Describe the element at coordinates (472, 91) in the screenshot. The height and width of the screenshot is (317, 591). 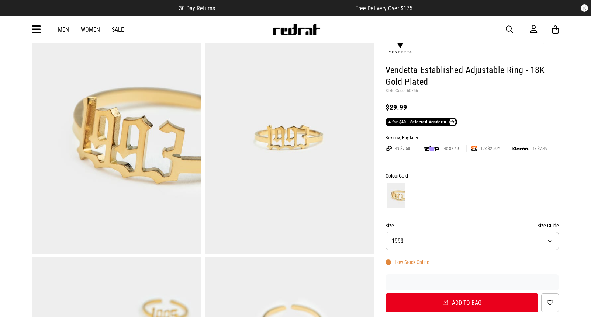
I see `p: Style Code: 60756` at that location.